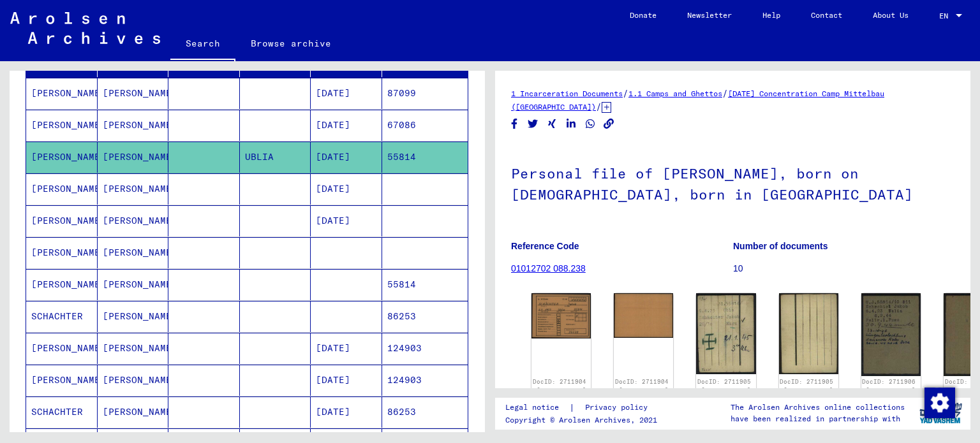 The width and height of the screenshot is (980, 443). What do you see at coordinates (276, 157) in the screenshot?
I see `mat-cell: UBLIA` at bounding box center [276, 157].